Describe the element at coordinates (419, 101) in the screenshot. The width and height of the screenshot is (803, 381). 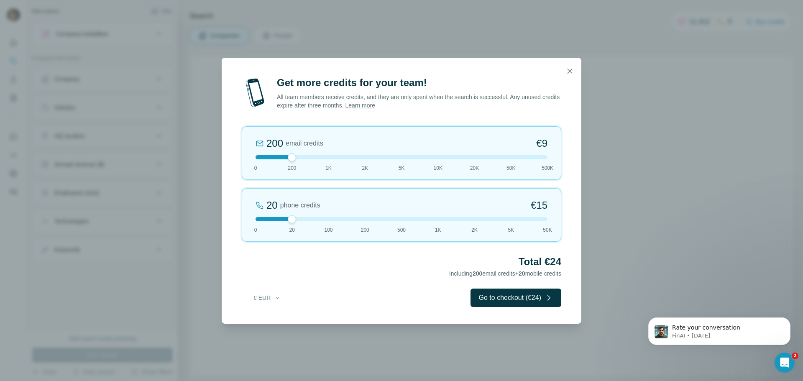
I see `p: All team members receive credits, and they are only spent when the search is successful. Any unus...` at that location.